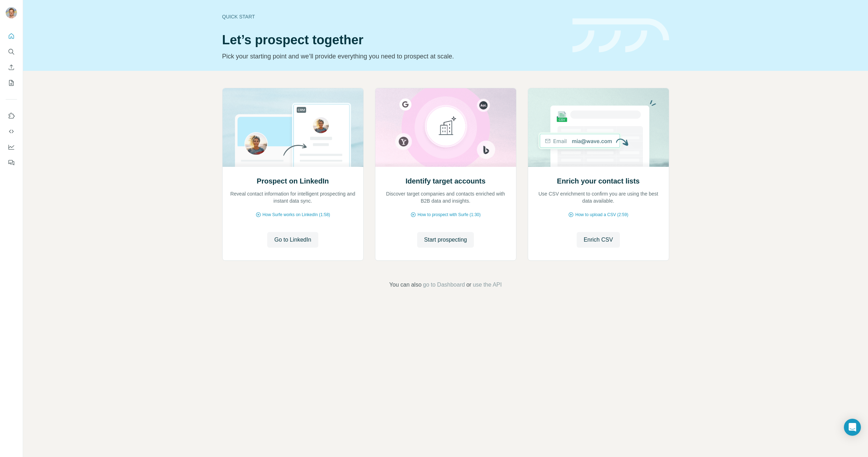 The image size is (868, 457). What do you see at coordinates (293, 240) in the screenshot?
I see `button: Go to LinkedIn` at bounding box center [293, 240].